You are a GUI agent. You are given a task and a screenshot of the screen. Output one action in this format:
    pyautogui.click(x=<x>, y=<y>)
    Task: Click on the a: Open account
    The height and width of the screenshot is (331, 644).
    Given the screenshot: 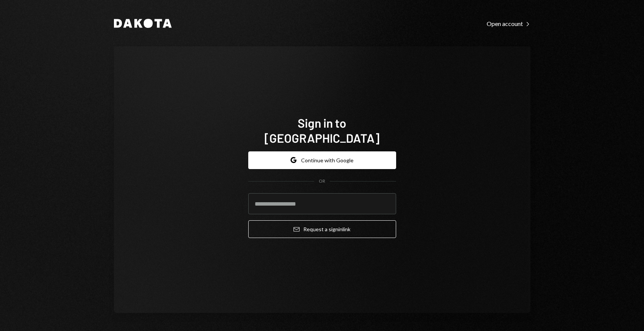 What is the action you would take?
    pyautogui.click(x=508, y=23)
    